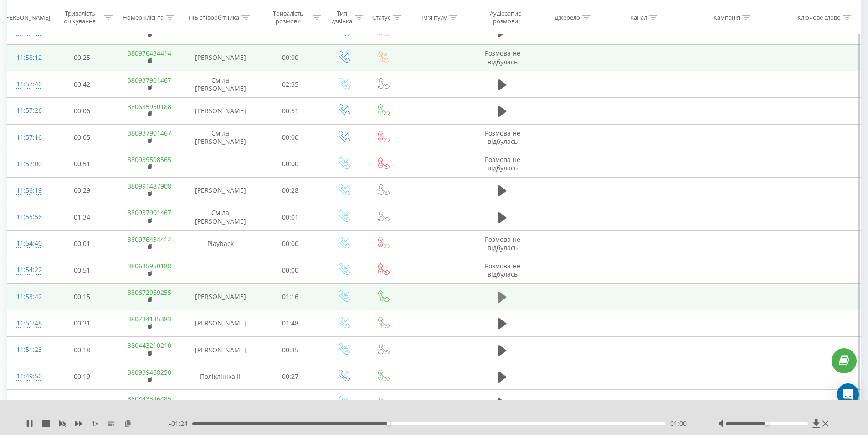 This screenshot has height=435, width=868. What do you see at coordinates (639, 17) in the screenshot?
I see `div: Канал` at bounding box center [639, 17].